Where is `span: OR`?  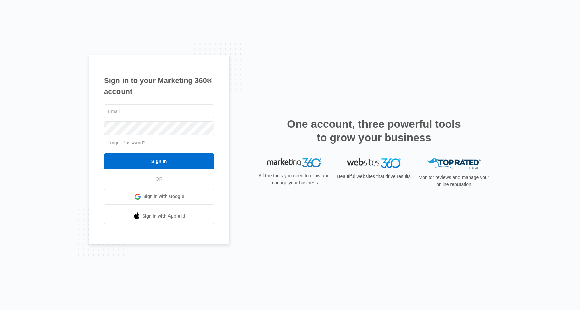
span: OR is located at coordinates (159, 179).